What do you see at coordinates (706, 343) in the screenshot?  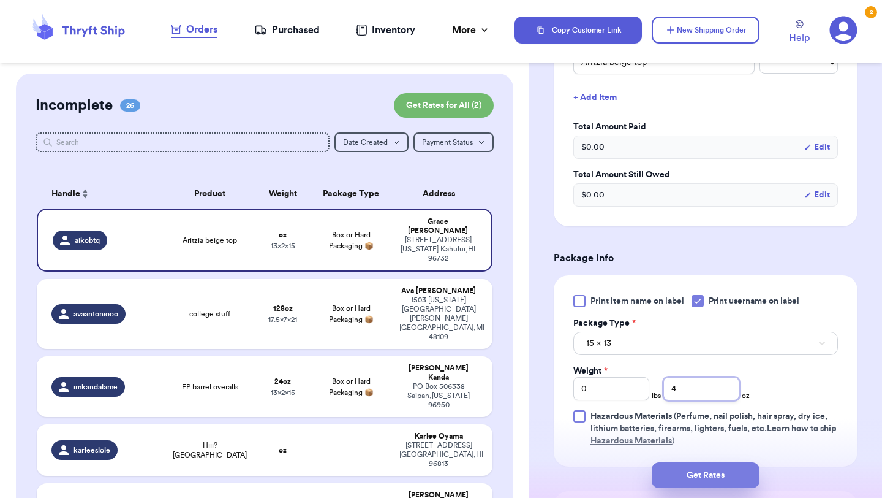 I see `button: 15 x 13` at bounding box center [706, 343].